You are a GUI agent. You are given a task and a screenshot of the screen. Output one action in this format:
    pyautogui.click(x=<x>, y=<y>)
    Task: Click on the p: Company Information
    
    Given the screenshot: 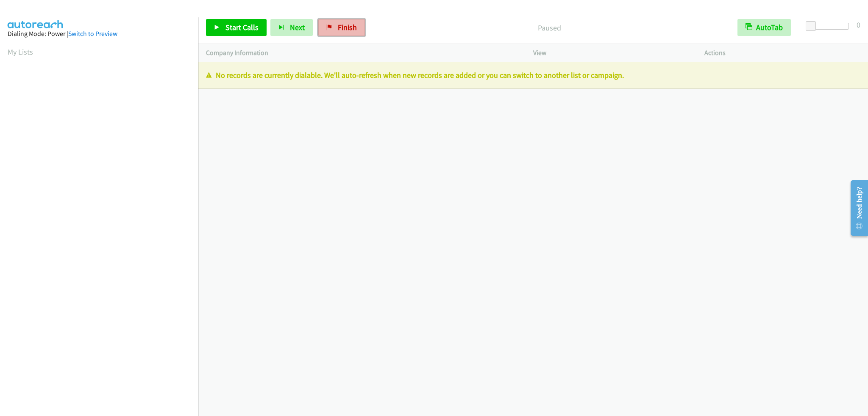 What is the action you would take?
    pyautogui.click(x=362, y=53)
    